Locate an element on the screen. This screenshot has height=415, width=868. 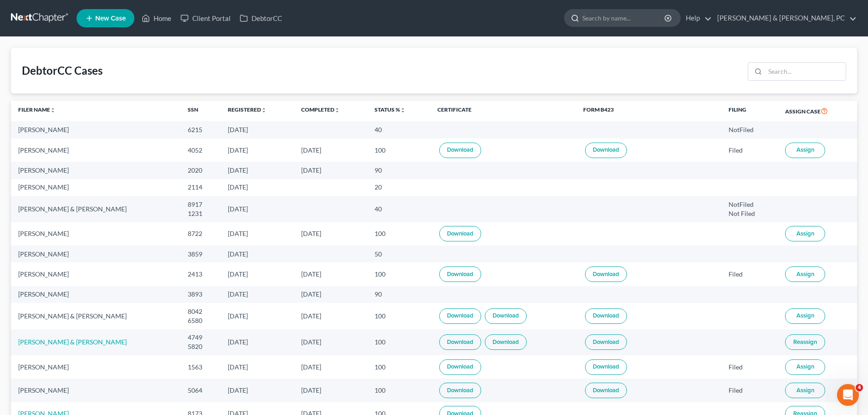
th: Filing is located at coordinates (749, 111).